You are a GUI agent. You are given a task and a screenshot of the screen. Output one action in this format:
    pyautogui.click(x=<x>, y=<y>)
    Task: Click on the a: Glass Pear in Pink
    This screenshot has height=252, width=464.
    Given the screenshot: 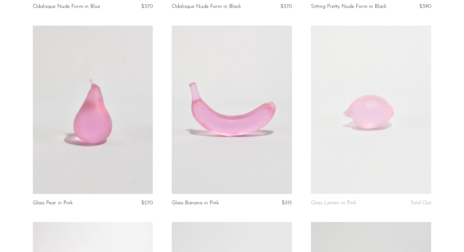 What is the action you would take?
    pyautogui.click(x=53, y=203)
    